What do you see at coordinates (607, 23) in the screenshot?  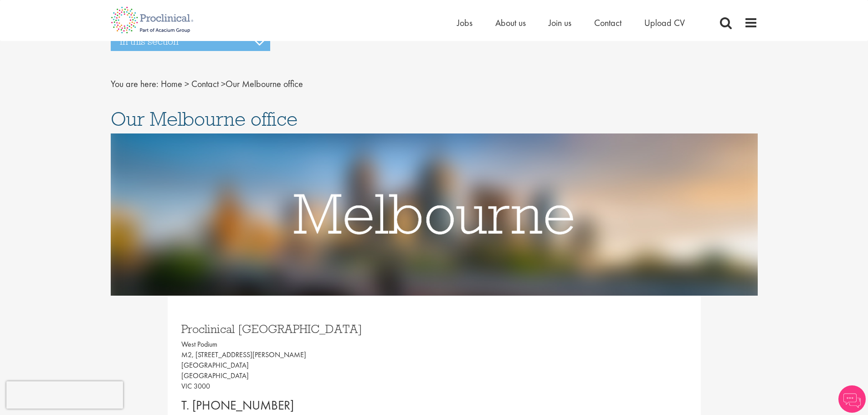 I see `a: Contact` at bounding box center [607, 23].